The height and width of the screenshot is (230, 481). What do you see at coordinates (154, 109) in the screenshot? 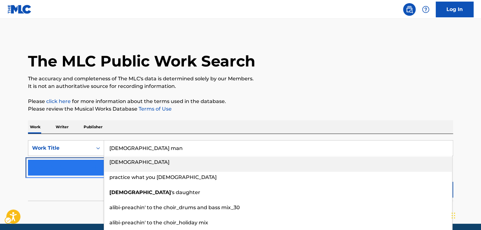
I see `a: Terms of Use` at bounding box center [154, 109].